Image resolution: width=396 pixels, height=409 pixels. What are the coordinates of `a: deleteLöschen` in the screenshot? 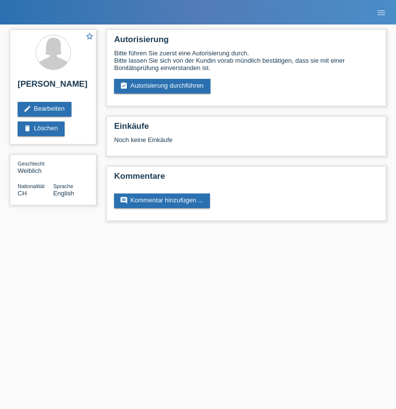 It's located at (41, 129).